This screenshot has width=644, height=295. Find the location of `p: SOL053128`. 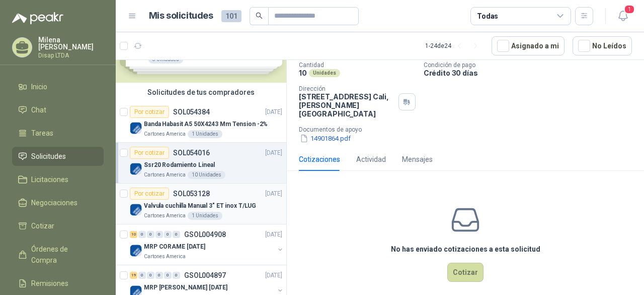

p: SOL053128 is located at coordinates (191, 193).